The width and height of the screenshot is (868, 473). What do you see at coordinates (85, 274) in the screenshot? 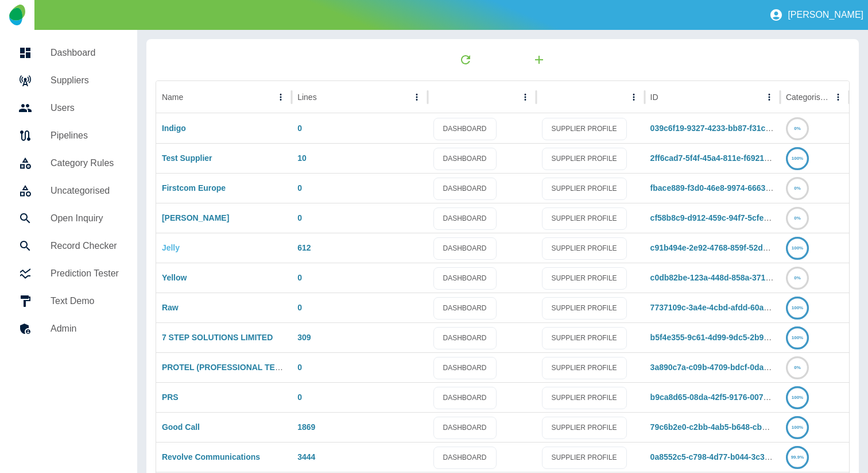
I see `h5: Prediction Tester` at bounding box center [85, 274].